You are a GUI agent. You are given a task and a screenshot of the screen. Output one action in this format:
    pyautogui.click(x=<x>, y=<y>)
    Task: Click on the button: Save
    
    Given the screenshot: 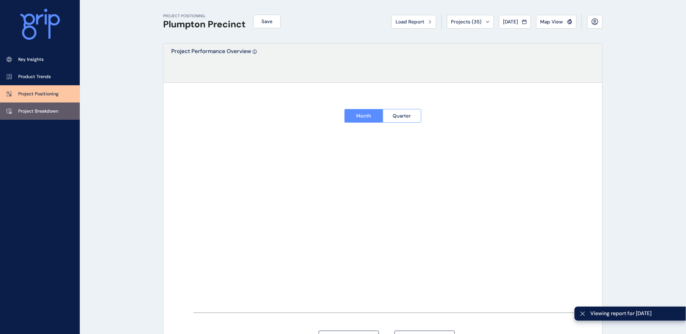 What is the action you would take?
    pyautogui.click(x=267, y=21)
    